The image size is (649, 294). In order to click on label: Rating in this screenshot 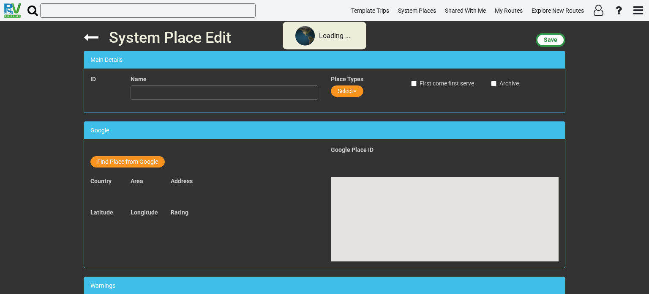, I will do `click(180, 212)`.